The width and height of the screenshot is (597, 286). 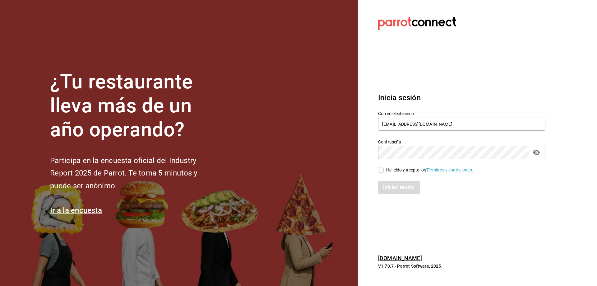 I want to click on h3: Inicia sesión, so click(x=462, y=98).